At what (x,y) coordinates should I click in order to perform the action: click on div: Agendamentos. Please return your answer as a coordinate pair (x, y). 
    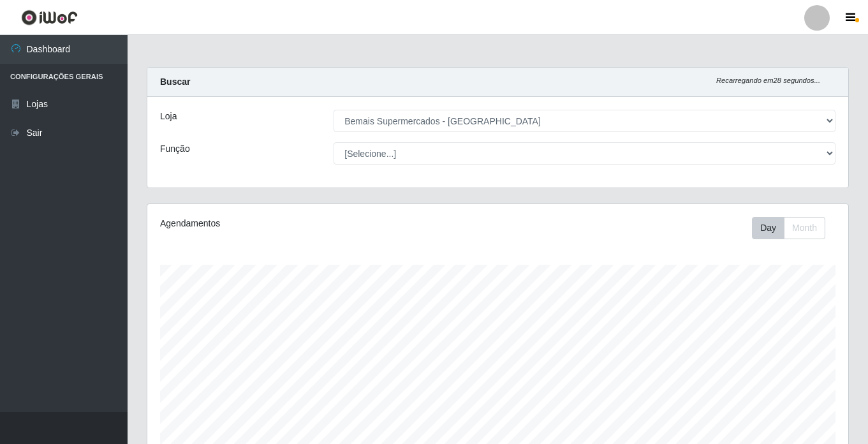
    Looking at the image, I should click on (295, 223).